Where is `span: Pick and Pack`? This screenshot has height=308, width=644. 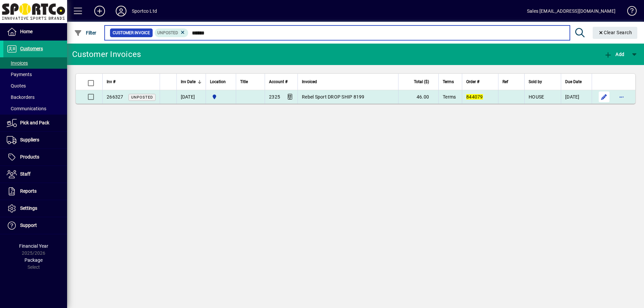 span: Pick and Pack is located at coordinates (34, 122).